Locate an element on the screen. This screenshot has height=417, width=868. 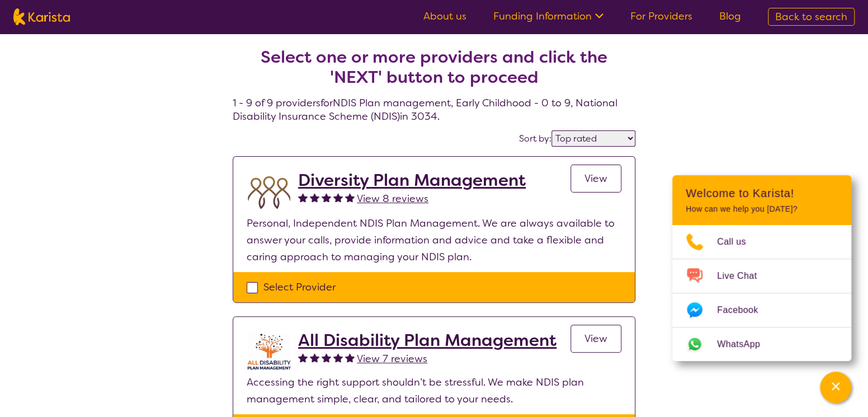
img: Karista logo is located at coordinates (42, 17).